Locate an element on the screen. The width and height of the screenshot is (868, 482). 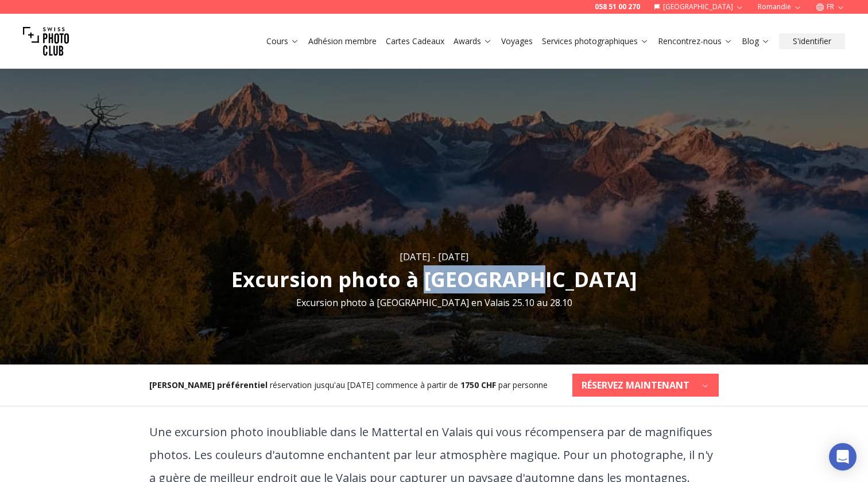
button: S'identifier is located at coordinates (812, 41).